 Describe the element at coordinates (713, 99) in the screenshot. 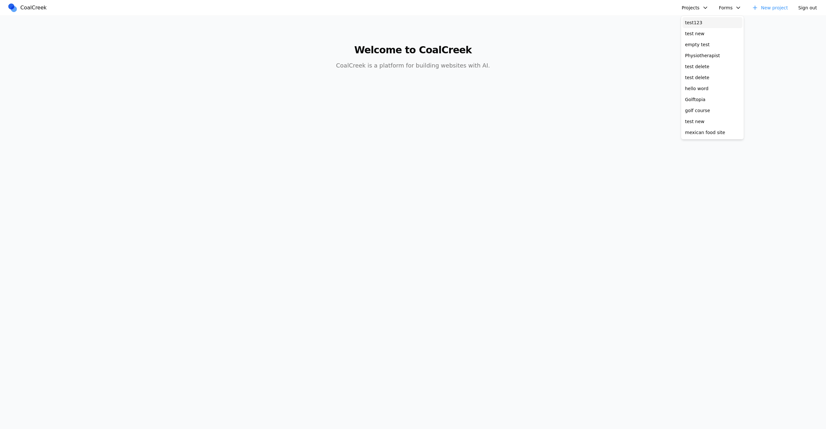

I see `a: Golftopia` at that location.